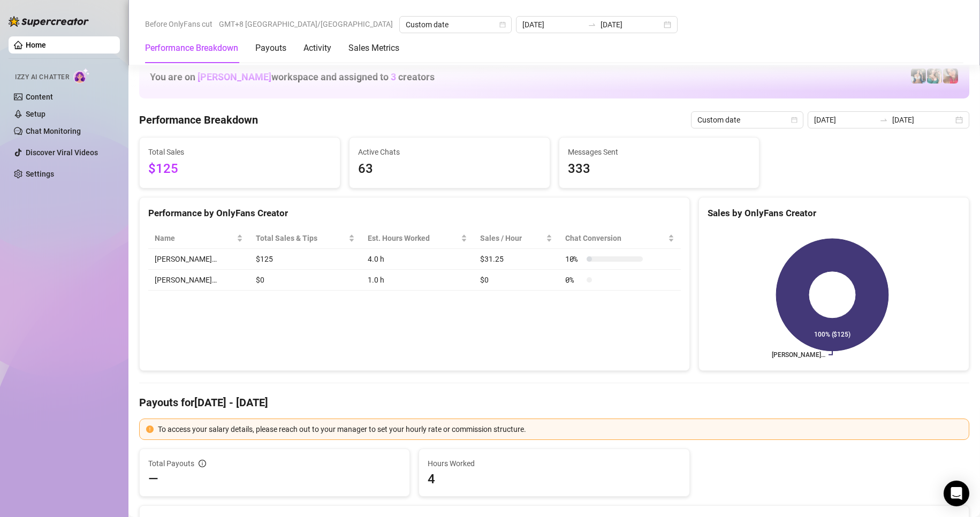  What do you see at coordinates (574, 259) in the screenshot?
I see `span: 10 %` at bounding box center [574, 259].